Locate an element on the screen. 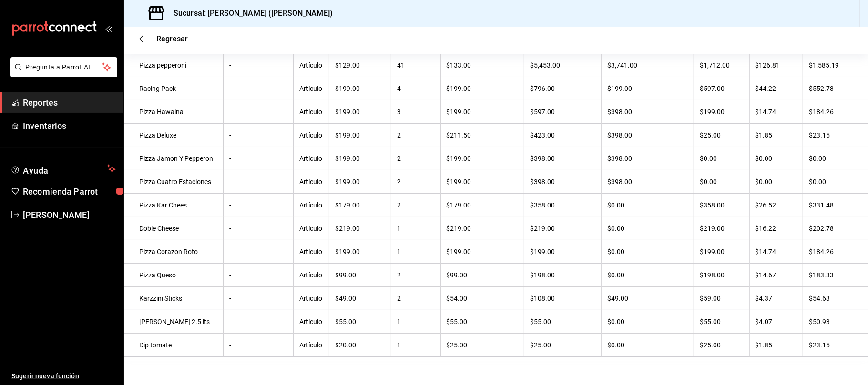  td: $4.37 is located at coordinates (776, 299).